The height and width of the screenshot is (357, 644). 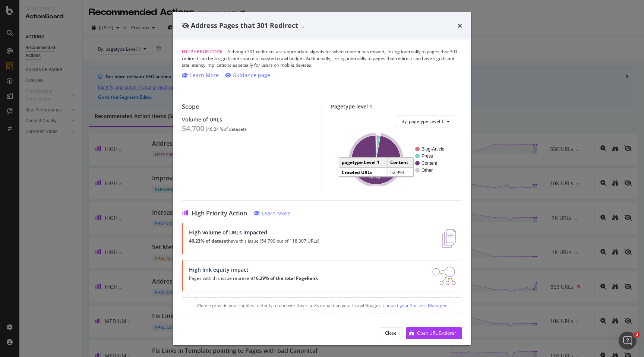 I want to click on div: Open URL Explorer, so click(x=436, y=333).